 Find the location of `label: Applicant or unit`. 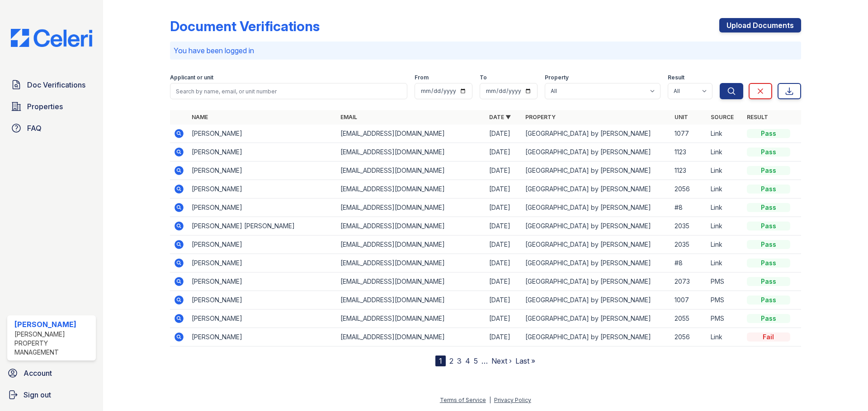

label: Applicant or unit is located at coordinates (192, 78).